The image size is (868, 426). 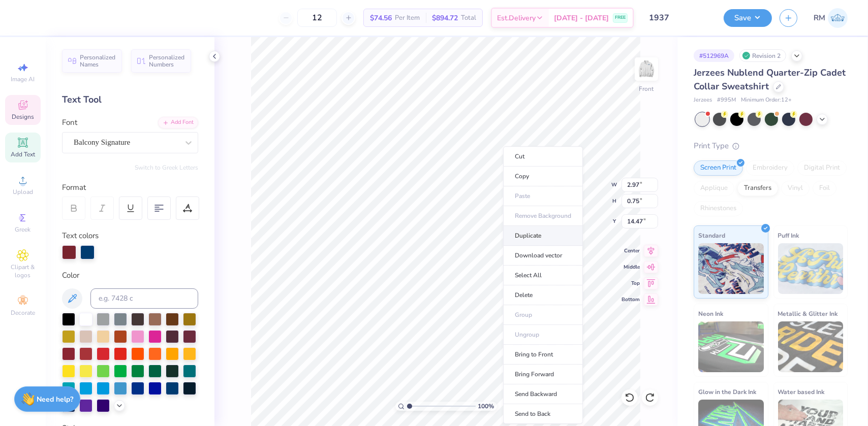 I want to click on div: Print Type, so click(x=770, y=146).